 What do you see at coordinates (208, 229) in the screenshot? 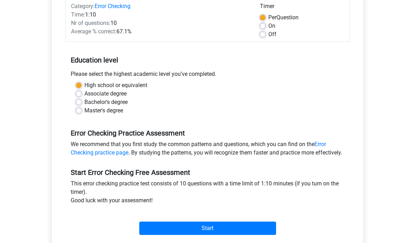
I see `input: Start` at bounding box center [208, 229].